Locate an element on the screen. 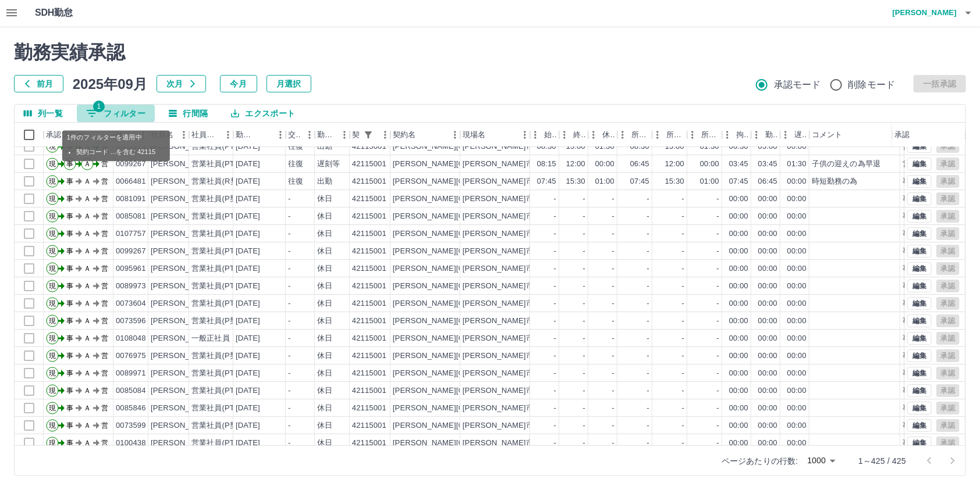  button: フィルター表示 is located at coordinates (116, 114).